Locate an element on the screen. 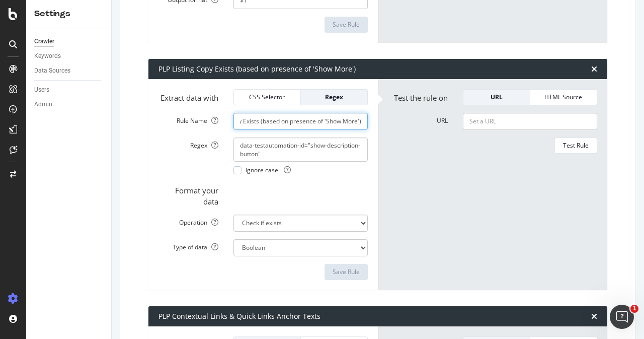 This screenshot has height=339, width=644. a: Crawler is located at coordinates (69, 42).